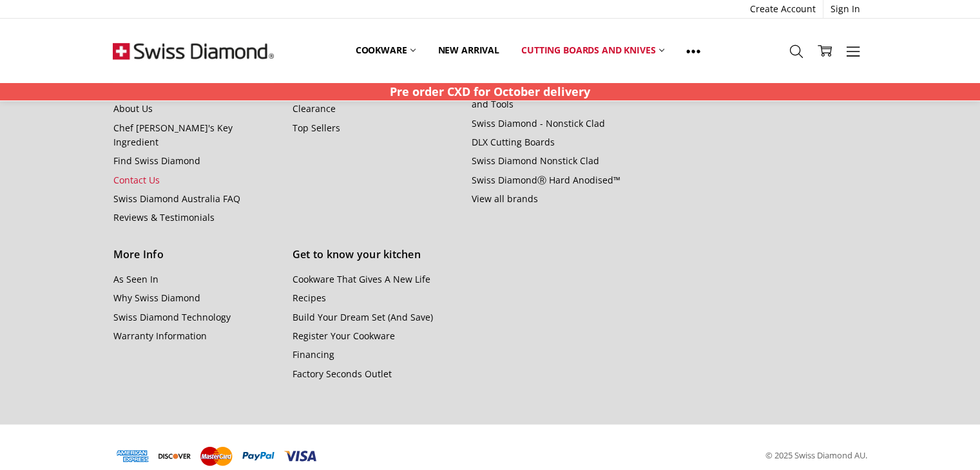  What do you see at coordinates (159, 336) in the screenshot?
I see `a: Warranty Information` at bounding box center [159, 336].